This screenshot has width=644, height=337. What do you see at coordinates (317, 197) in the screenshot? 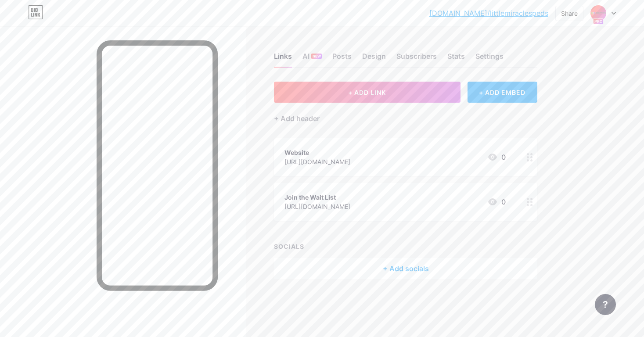
I see `div: Join the Wait List` at bounding box center [317, 197].